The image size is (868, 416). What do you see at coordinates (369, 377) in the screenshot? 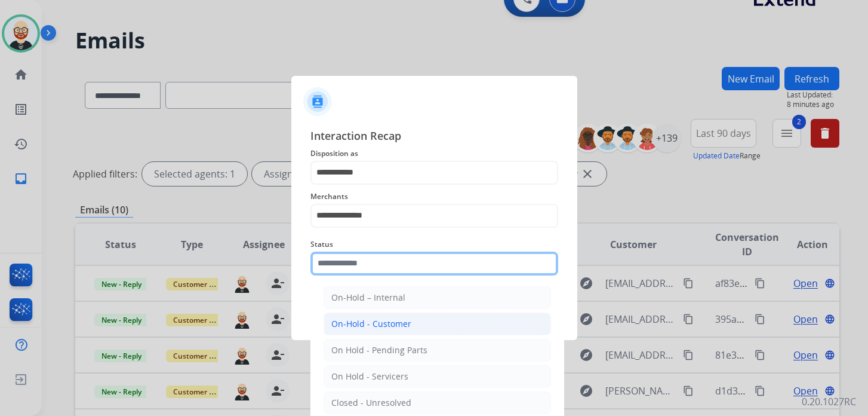
I see `div: On Hold - Servicers` at bounding box center [369, 377].